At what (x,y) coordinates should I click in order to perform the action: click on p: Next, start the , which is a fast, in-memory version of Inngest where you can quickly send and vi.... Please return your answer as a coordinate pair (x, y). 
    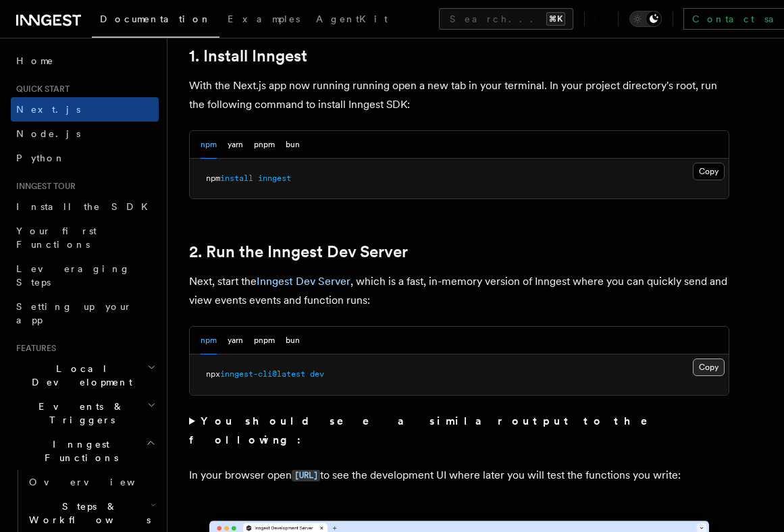
    Looking at the image, I should click on (459, 291).